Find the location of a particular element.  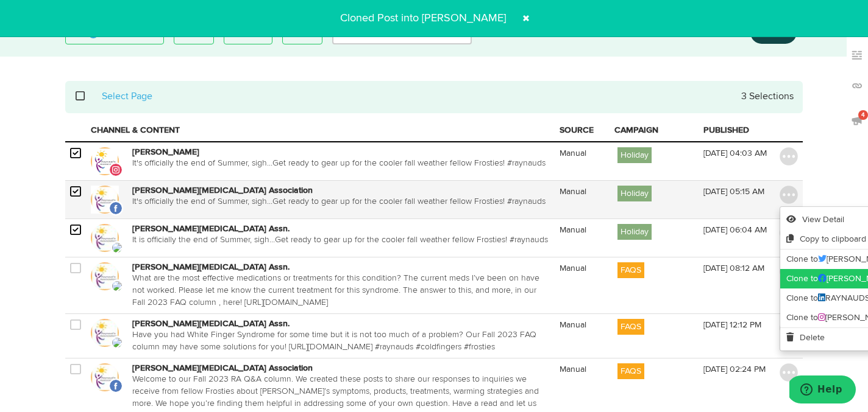

th: SOURCE is located at coordinates (582, 130).